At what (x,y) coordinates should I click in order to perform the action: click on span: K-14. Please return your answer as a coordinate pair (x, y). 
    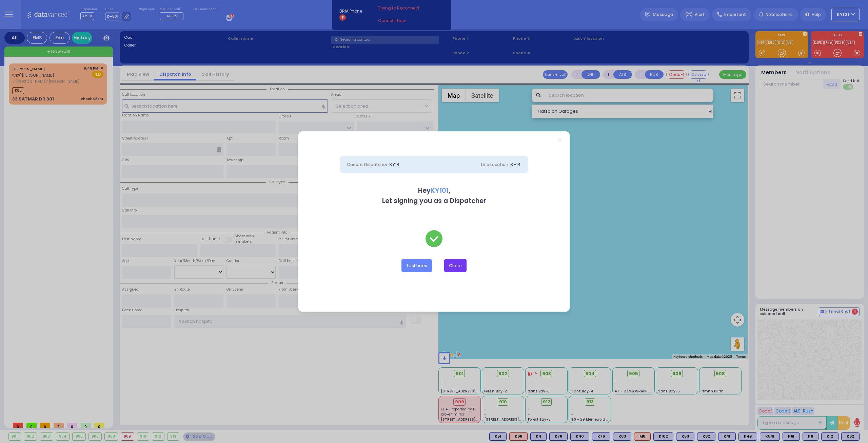
    Looking at the image, I should click on (516, 164).